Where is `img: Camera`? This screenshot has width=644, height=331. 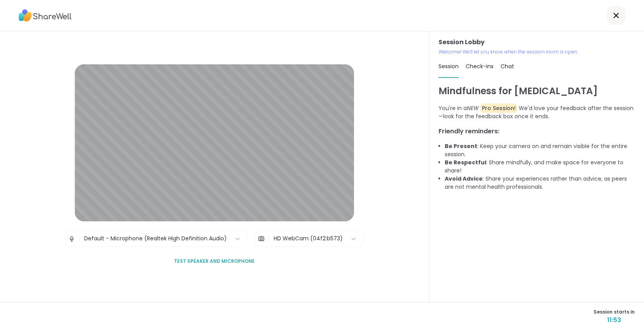
img: Camera is located at coordinates (262, 239).